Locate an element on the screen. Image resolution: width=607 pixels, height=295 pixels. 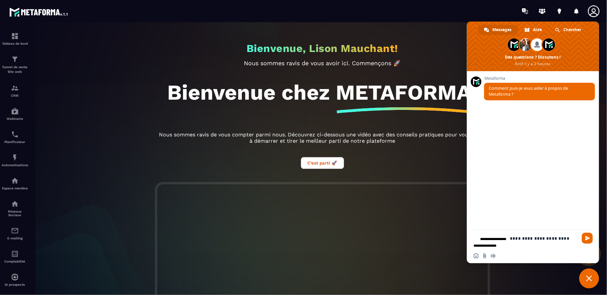
div: Messages is located at coordinates (498, 30).